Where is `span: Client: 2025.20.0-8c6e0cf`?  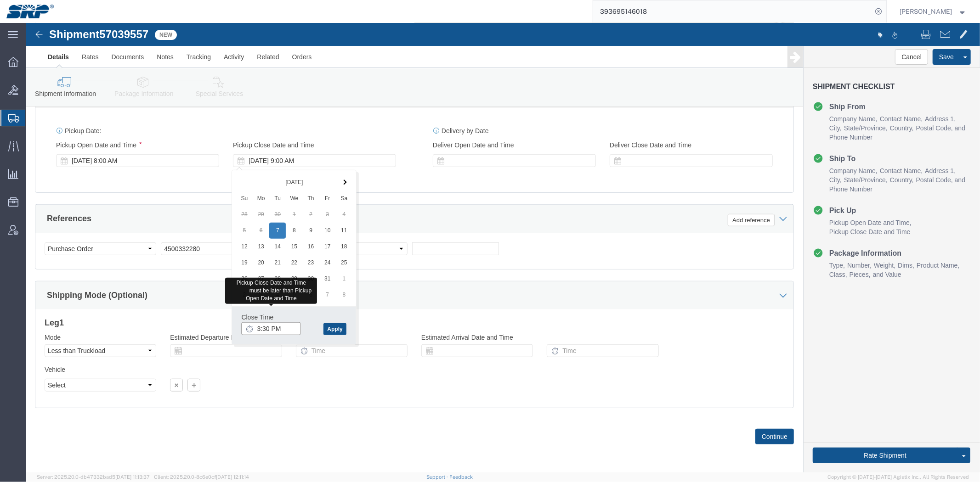 span: Client: 2025.20.0-8c6e0cf is located at coordinates (201, 477).